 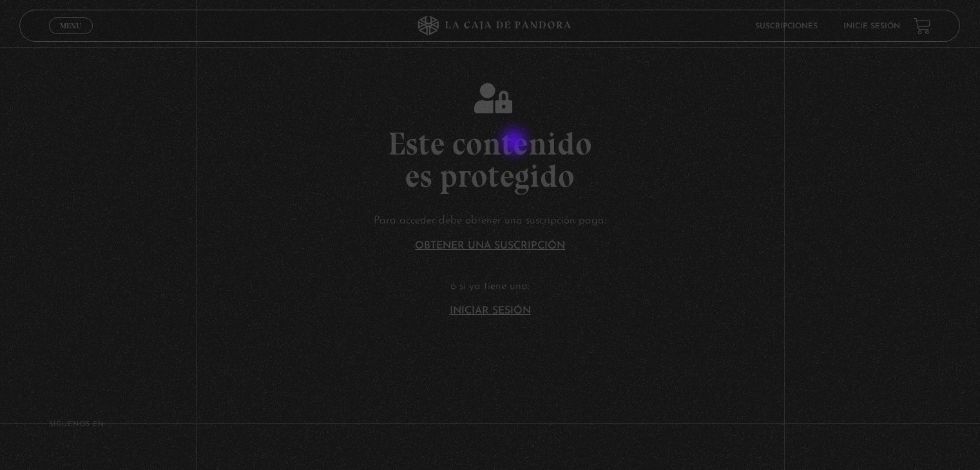 What do you see at coordinates (490, 311) in the screenshot?
I see `a: Iniciar Sesión` at bounding box center [490, 311].